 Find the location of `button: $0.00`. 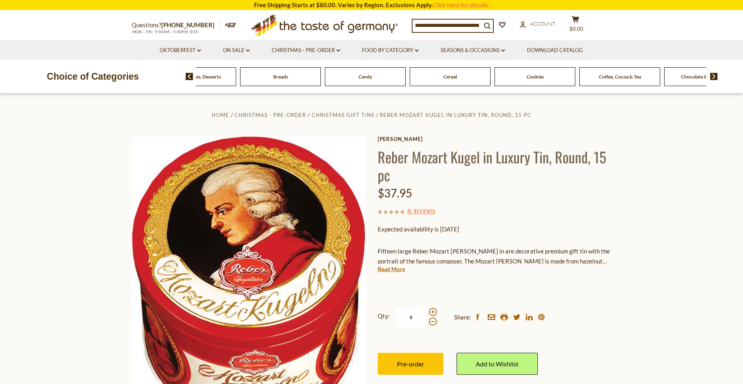

button: $0.00 is located at coordinates (576, 26).